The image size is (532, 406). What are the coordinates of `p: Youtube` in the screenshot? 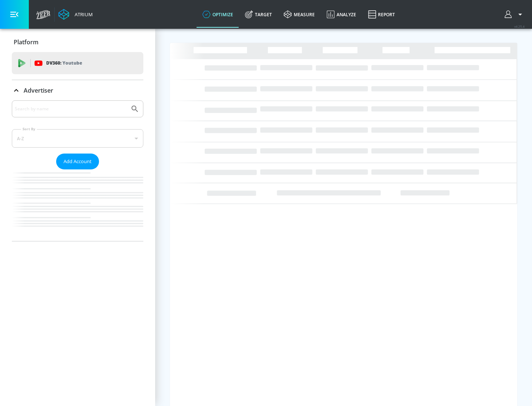 It's located at (72, 63).